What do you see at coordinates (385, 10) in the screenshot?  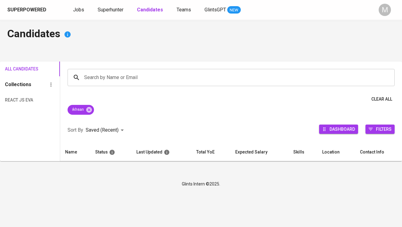 I see `div: M` at bounding box center [385, 10].